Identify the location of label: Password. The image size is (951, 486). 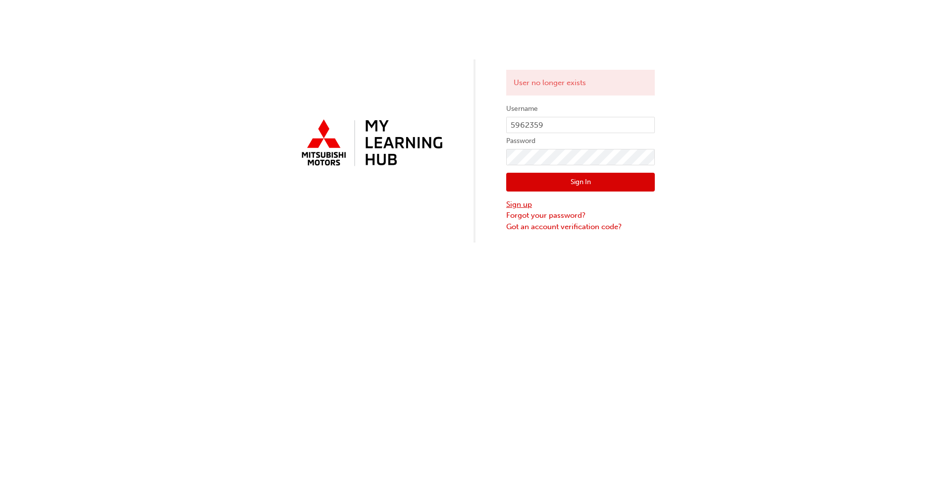
(580, 141).